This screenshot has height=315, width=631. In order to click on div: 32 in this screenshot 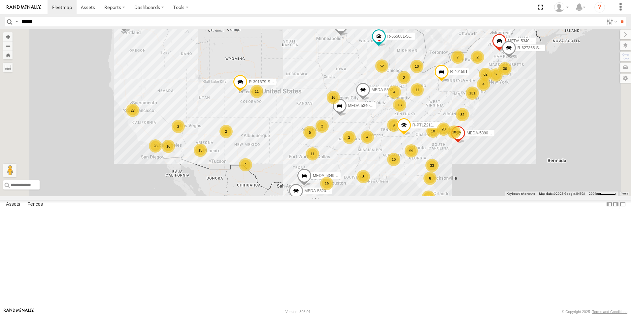, I will do `click(462, 114)`.